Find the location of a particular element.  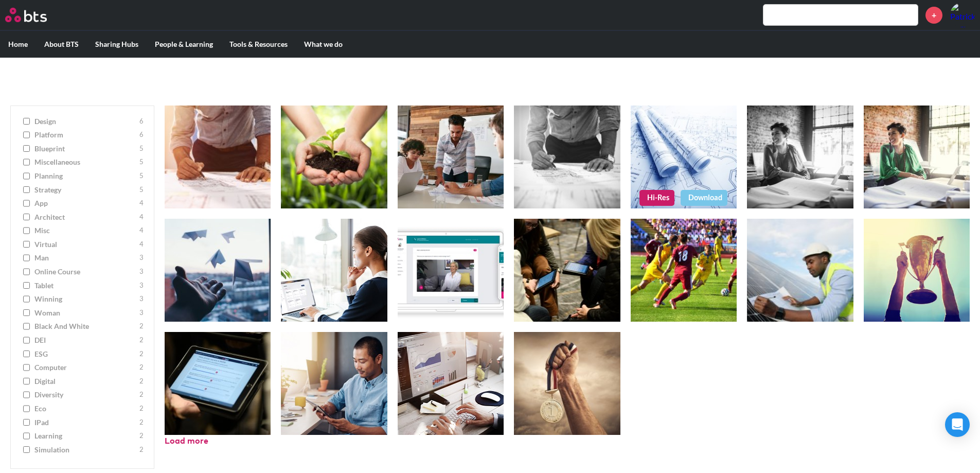

input: design 6 is located at coordinates (26, 121).